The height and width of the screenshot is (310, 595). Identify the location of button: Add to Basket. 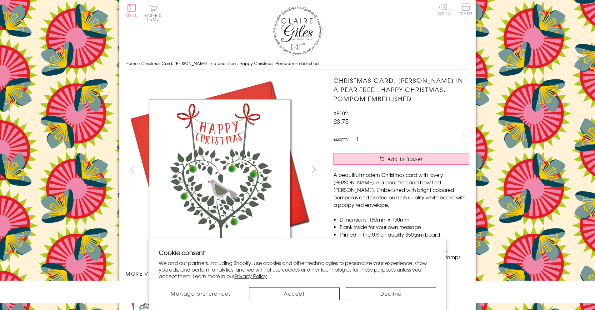
(401, 159).